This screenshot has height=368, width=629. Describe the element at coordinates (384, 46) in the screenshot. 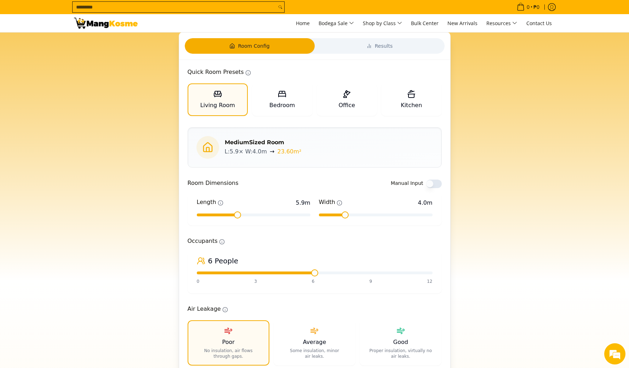

I see `span: Results` at that location.